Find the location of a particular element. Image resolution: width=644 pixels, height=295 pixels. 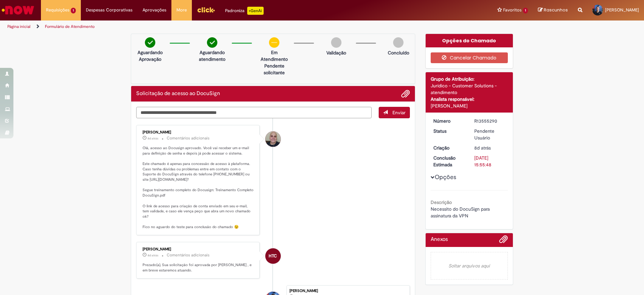

button: Enviar is located at coordinates (394, 113).